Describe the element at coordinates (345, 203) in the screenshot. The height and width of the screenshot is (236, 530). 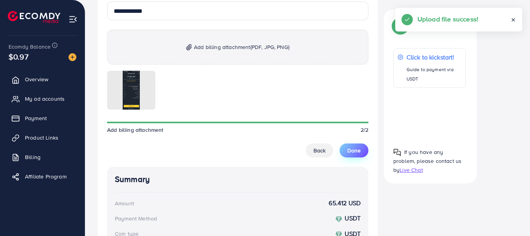
I see `strong: 65.412 USD` at that location.